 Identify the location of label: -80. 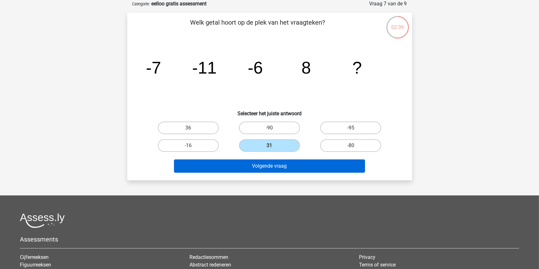
(351, 146).